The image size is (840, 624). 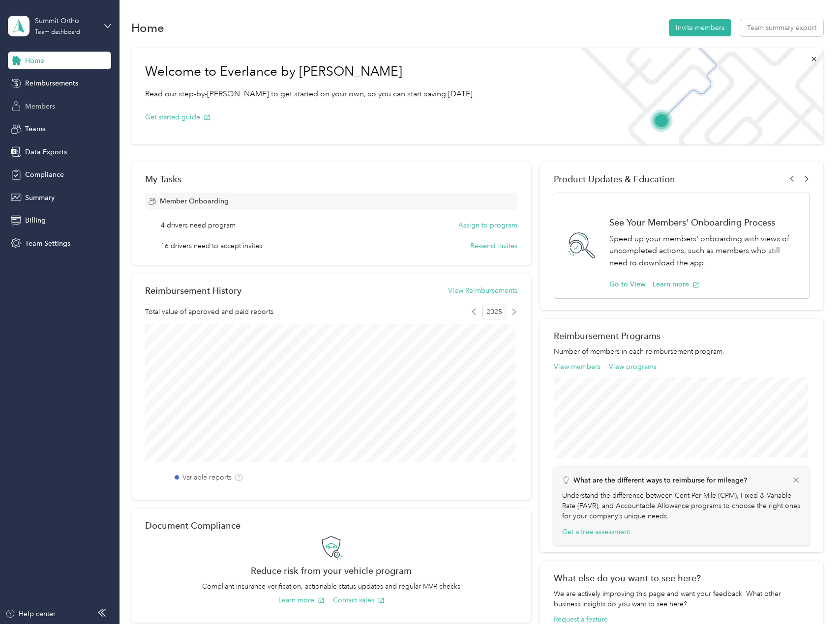 I want to click on p: Speed up your members' onboarding with views of uncompleted actions, such as members who still ne..., so click(x=704, y=251).